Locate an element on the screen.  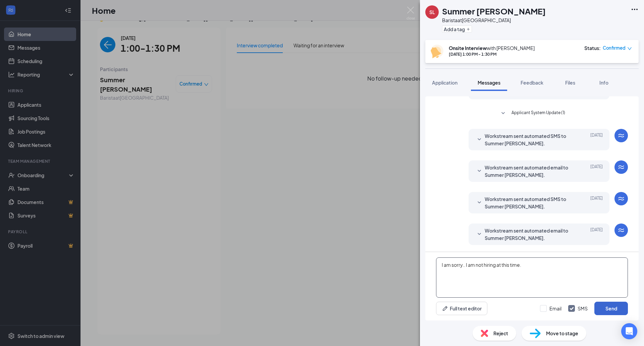
span: down is located at coordinates (629, 49).